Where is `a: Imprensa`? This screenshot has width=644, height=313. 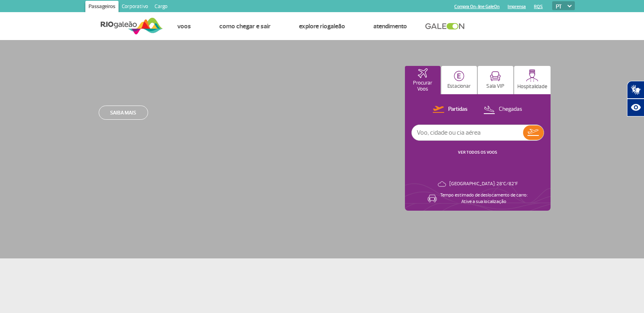 a: Imprensa is located at coordinates (517, 7).